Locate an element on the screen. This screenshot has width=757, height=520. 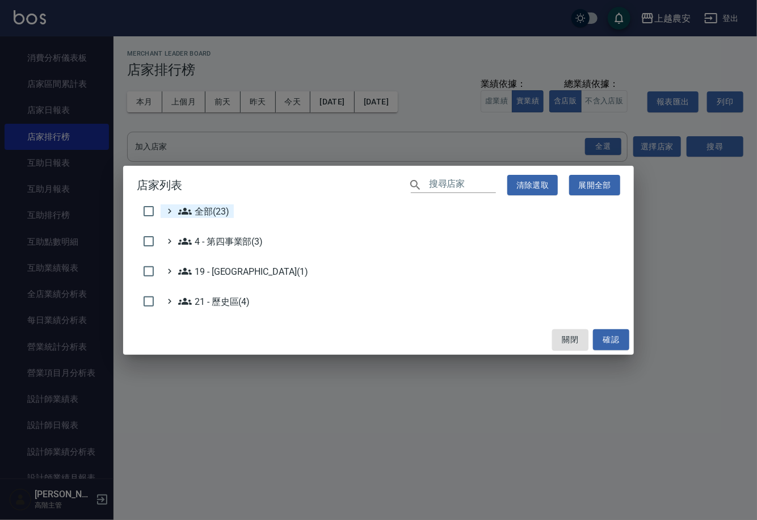
h2: 店家列表 is located at coordinates (379, 185).